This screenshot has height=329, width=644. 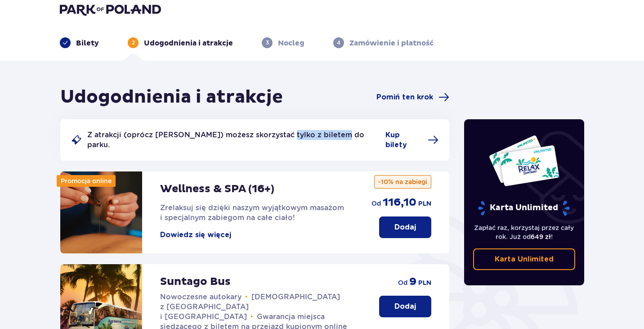 What do you see at coordinates (400, 202) in the screenshot?
I see `p: 116,10` at bounding box center [400, 202].